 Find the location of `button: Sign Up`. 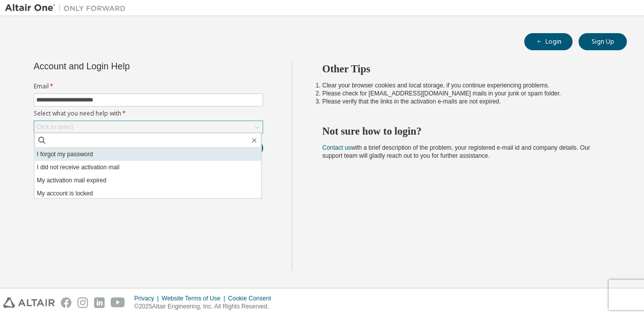

button: Sign Up is located at coordinates (603, 42).